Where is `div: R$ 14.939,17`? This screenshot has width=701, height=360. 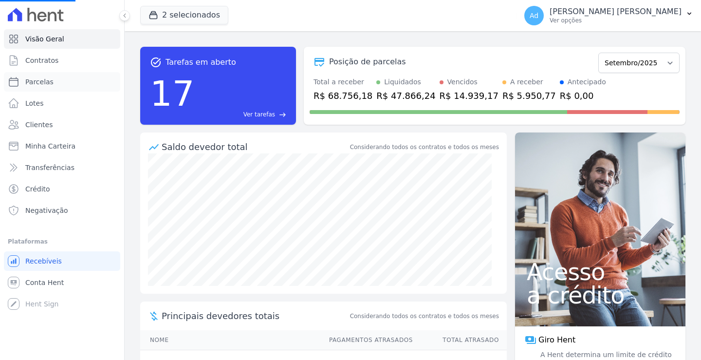 div: R$ 14.939,17 is located at coordinates (469, 95).